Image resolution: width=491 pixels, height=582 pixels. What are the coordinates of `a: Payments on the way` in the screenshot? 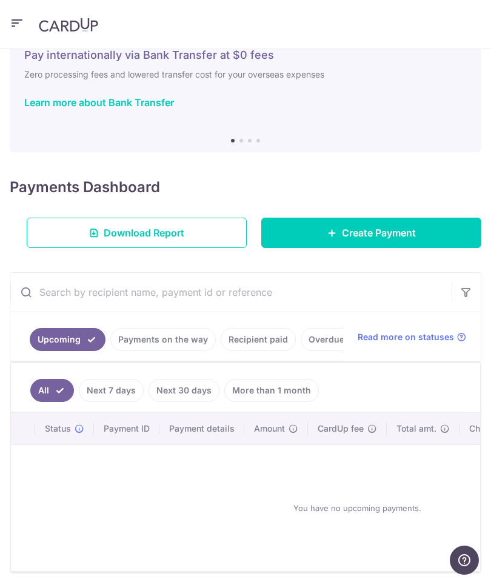 It's located at (163, 340).